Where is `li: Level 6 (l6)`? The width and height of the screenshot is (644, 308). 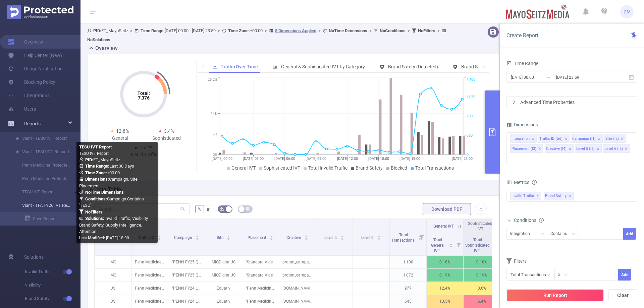
li: Level 6 (l6) is located at coordinates (617, 148).